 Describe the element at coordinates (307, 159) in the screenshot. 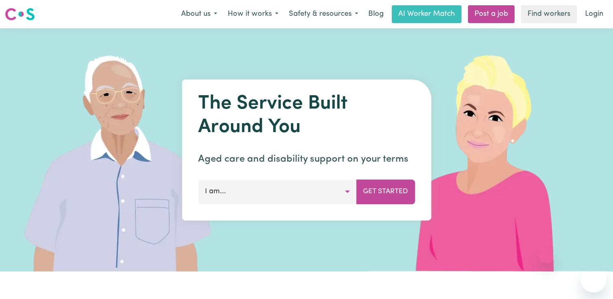

I see `p: Aged care and disability support on your terms` at that location.